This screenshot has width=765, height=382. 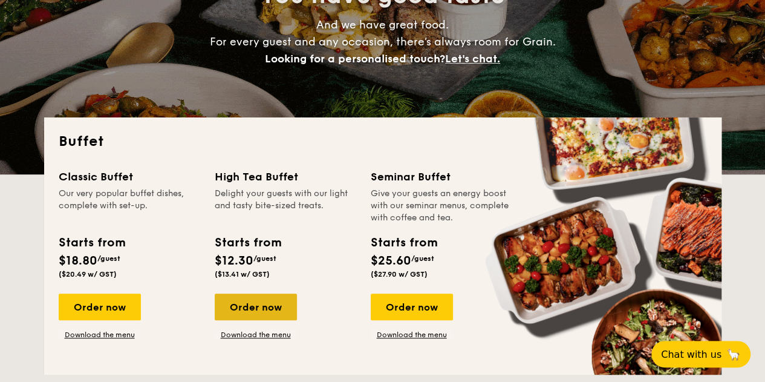 I want to click on span: ($27.90 w/ GST), so click(x=399, y=274).